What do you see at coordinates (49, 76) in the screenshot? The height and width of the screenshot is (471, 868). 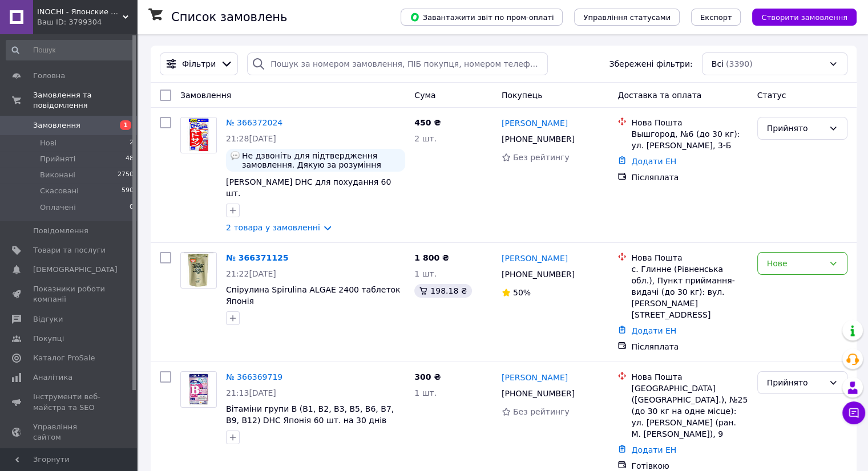 I see `span: Головна` at bounding box center [49, 76].